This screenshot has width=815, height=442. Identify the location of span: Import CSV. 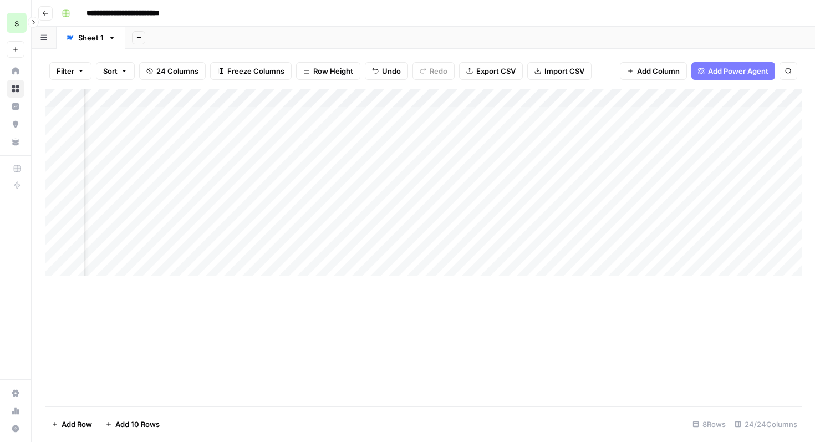
(564, 71).